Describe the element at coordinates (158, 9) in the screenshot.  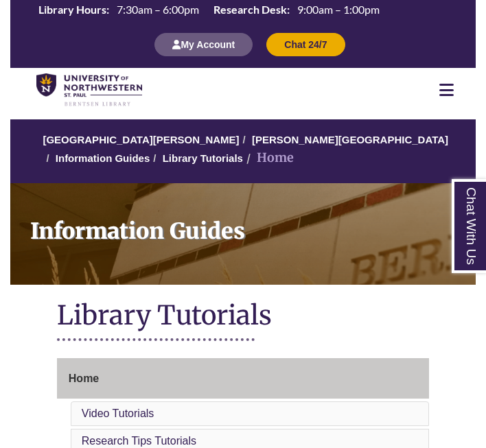
I see `span: 7:30am – 6:00pm` at that location.